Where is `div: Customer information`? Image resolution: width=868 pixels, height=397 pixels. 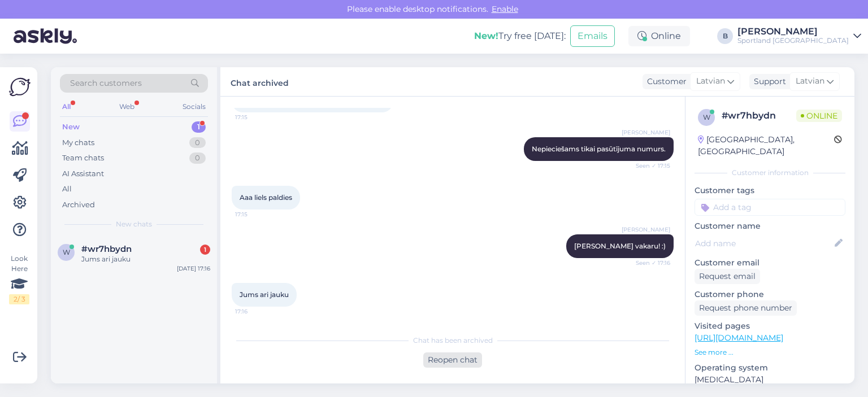 div: Customer information is located at coordinates (770, 173).